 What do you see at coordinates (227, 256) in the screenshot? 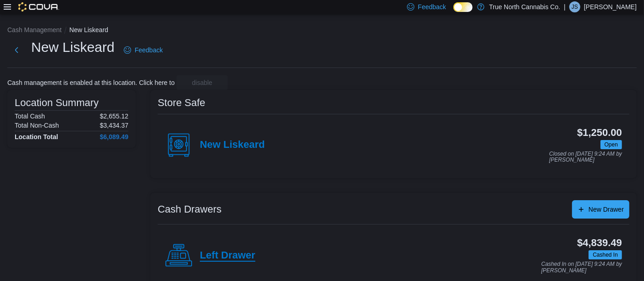
I see `h4: Left Drawer` at bounding box center [227, 256].